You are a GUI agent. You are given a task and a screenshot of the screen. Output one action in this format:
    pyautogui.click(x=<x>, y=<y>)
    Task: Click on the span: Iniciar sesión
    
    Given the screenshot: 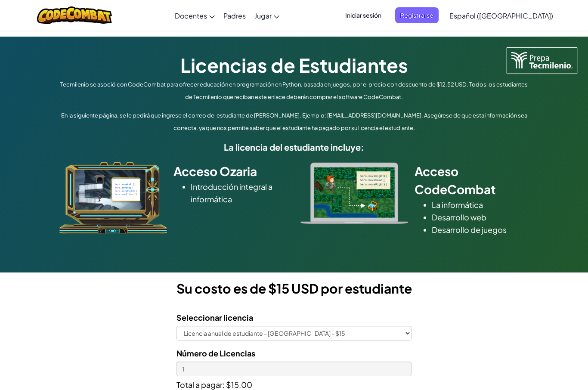 What is the action you would take?
    pyautogui.click(x=363, y=15)
    